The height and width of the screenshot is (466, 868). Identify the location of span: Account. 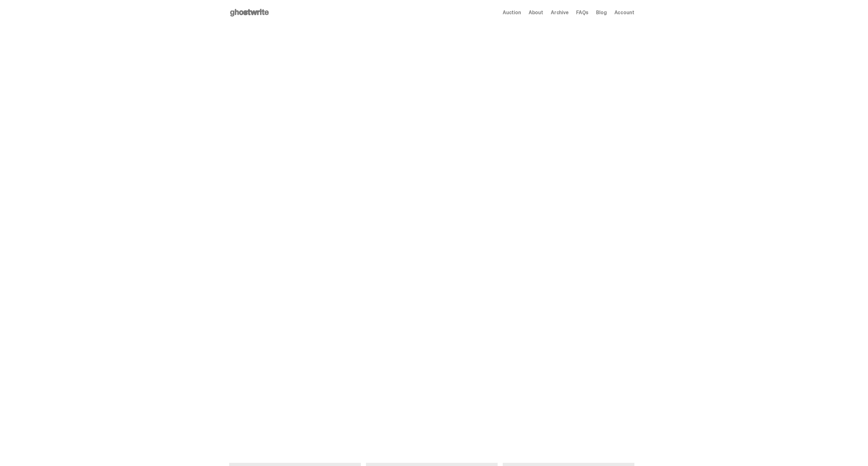
(624, 13).